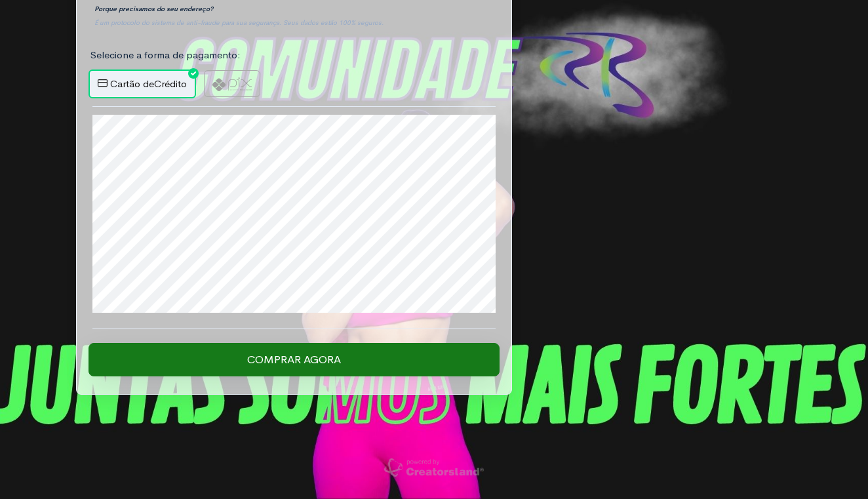  What do you see at coordinates (142, 84) in the screenshot?
I see `label: Crédito` at bounding box center [142, 84].